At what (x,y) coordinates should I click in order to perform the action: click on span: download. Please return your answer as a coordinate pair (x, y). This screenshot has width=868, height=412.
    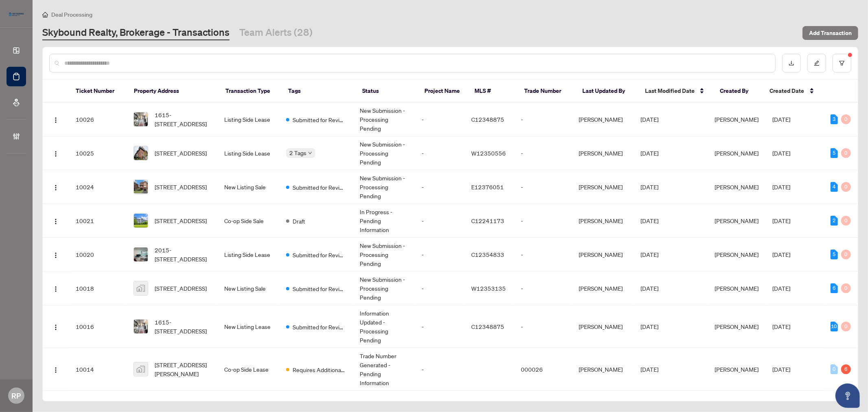
    Looking at the image, I should click on (792, 63).